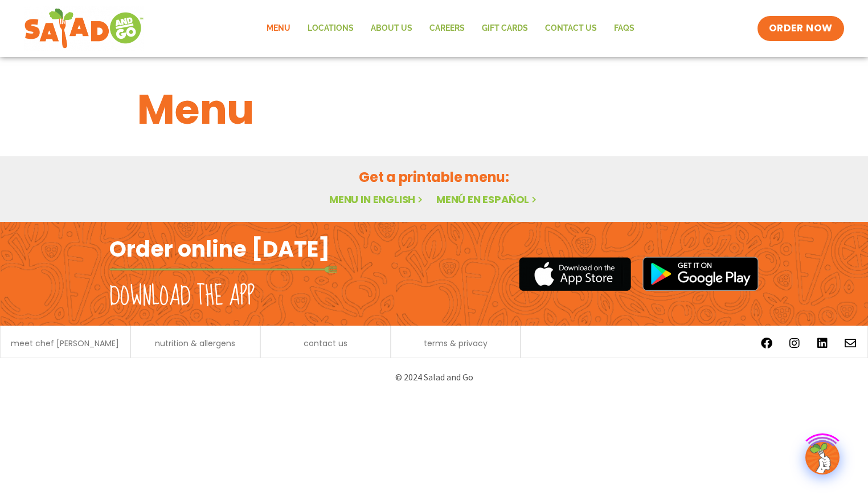  Describe the element at coordinates (801, 28) in the screenshot. I see `a: ORDER NOW` at that location.